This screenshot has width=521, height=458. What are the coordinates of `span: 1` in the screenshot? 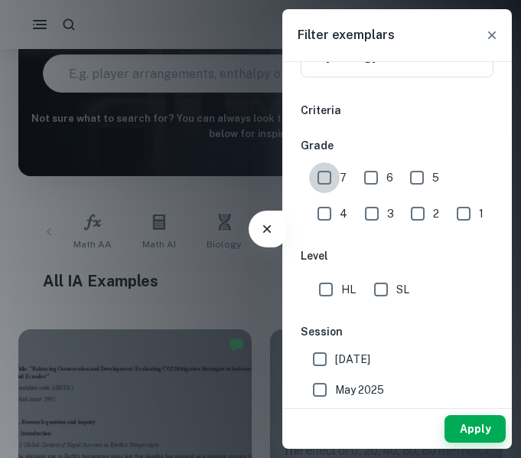 It's located at (481, 213).